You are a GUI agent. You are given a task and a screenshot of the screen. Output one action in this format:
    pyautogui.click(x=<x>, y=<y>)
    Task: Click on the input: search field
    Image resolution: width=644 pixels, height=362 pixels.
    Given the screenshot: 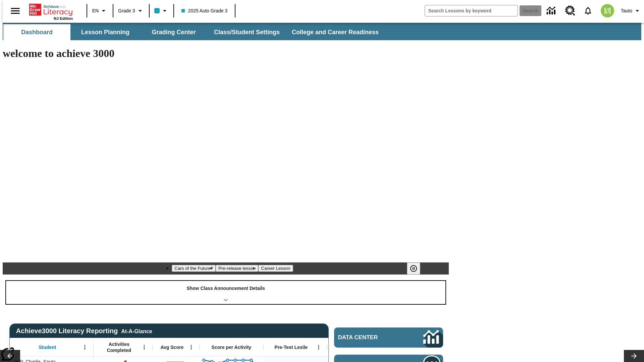 What is the action you would take?
    pyautogui.click(x=471, y=11)
    